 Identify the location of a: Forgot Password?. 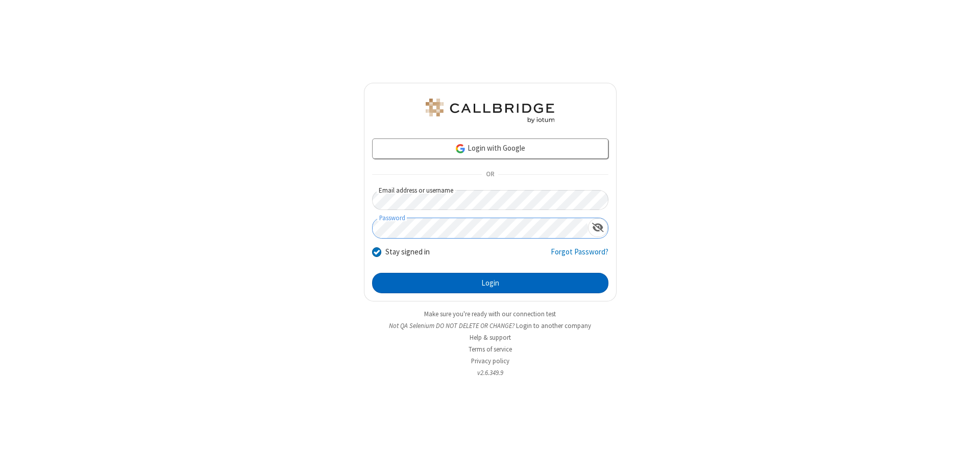
(579, 256).